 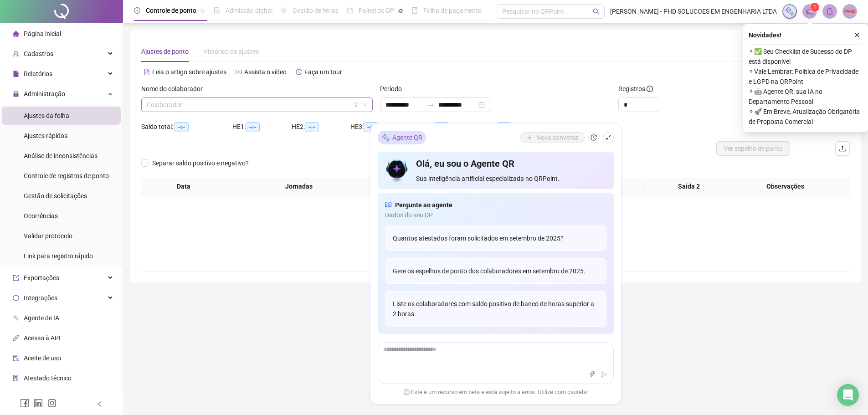 What do you see at coordinates (842, 148) in the screenshot?
I see `span: upload` at bounding box center [842, 148].